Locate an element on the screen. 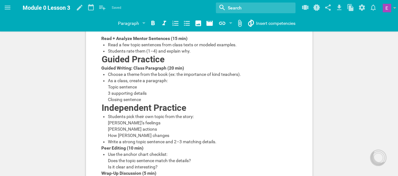  span: Insert competencies is located at coordinates (276, 23).